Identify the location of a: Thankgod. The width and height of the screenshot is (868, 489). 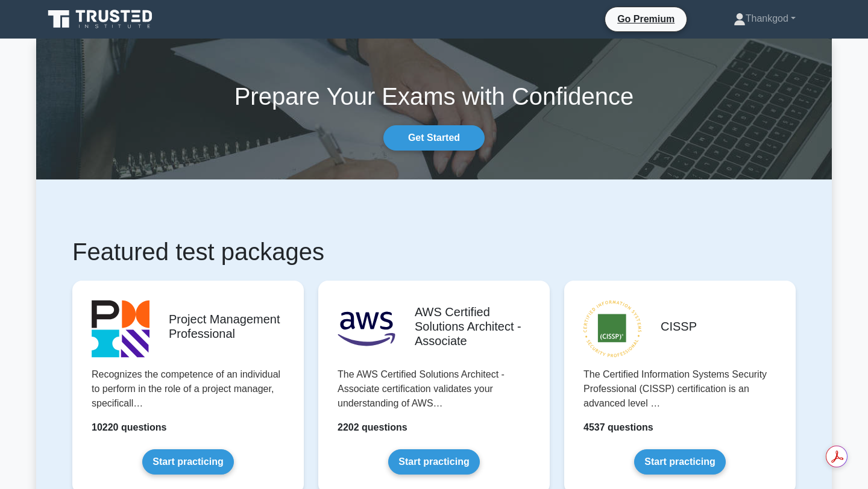
(764, 19).